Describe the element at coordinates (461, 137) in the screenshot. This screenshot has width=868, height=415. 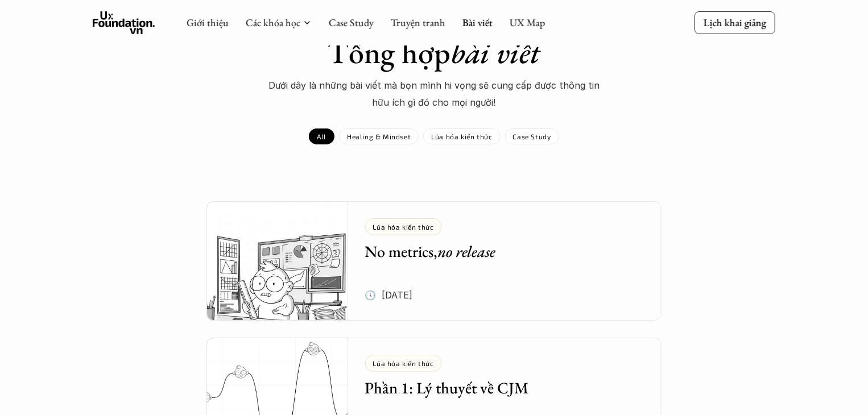
I see `a: Lúa hóa kiến thức` at that location.